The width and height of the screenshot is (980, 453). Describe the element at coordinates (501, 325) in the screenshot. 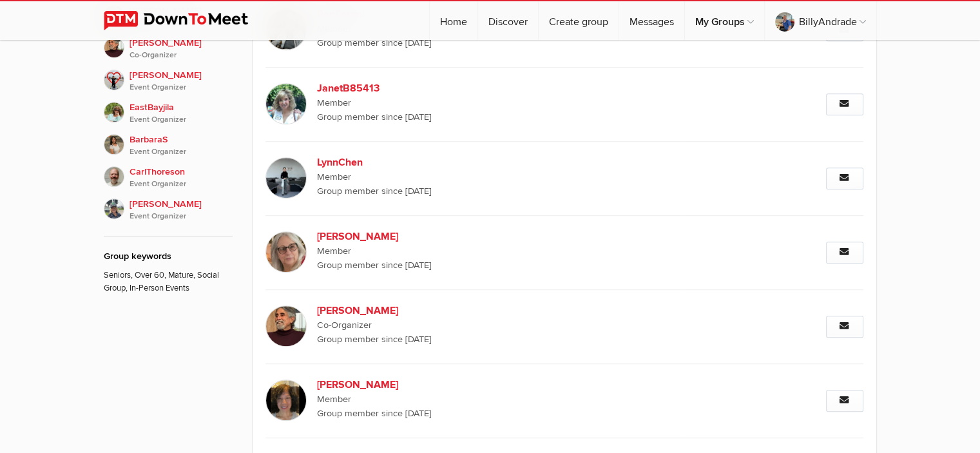

I see `span: Co-Organizer` at that location.